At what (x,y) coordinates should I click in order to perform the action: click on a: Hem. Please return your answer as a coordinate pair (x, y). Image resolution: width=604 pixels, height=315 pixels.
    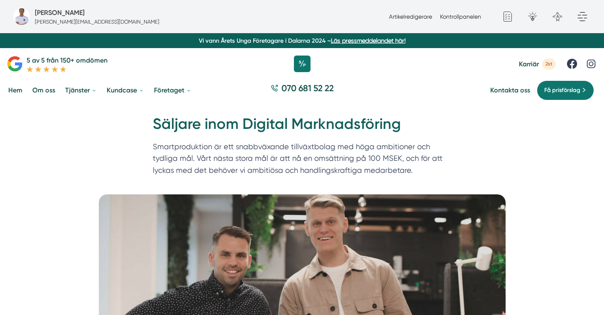
    Looking at the image, I should click on (15, 90).